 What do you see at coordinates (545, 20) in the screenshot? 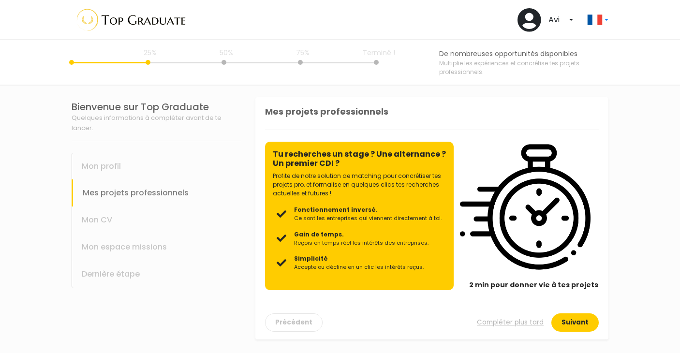
I see `button: Avi` at bounding box center [545, 20].